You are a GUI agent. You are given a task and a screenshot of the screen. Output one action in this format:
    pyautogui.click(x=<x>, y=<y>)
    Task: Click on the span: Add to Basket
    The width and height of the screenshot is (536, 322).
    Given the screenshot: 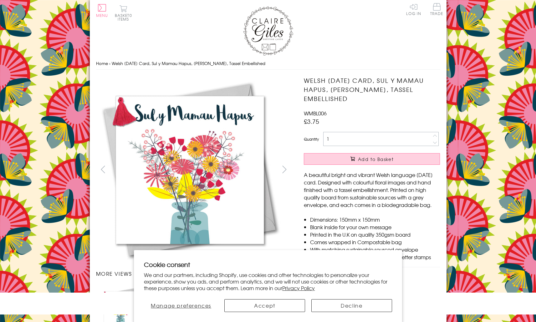 What is the action you would take?
    pyautogui.click(x=376, y=159)
    